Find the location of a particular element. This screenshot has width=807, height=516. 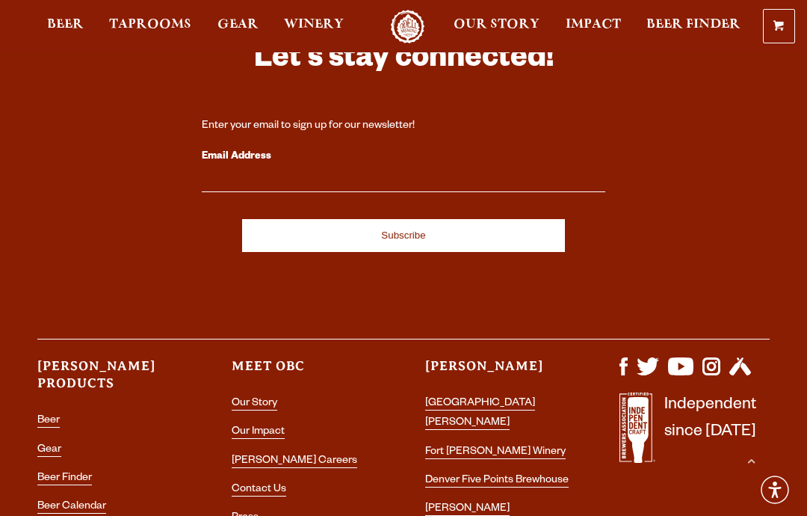

a: Contact Us is located at coordinates (259, 489).